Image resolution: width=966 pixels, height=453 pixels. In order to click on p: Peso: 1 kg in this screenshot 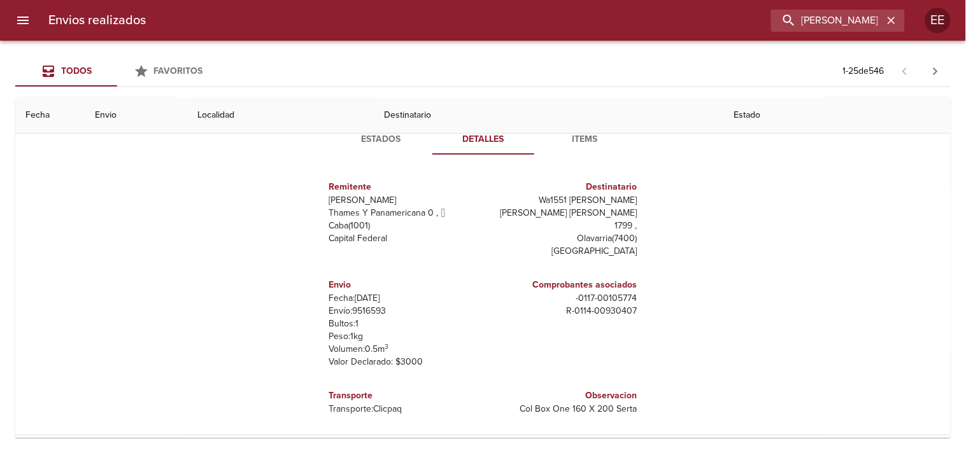, I will do `click(404, 337)`.